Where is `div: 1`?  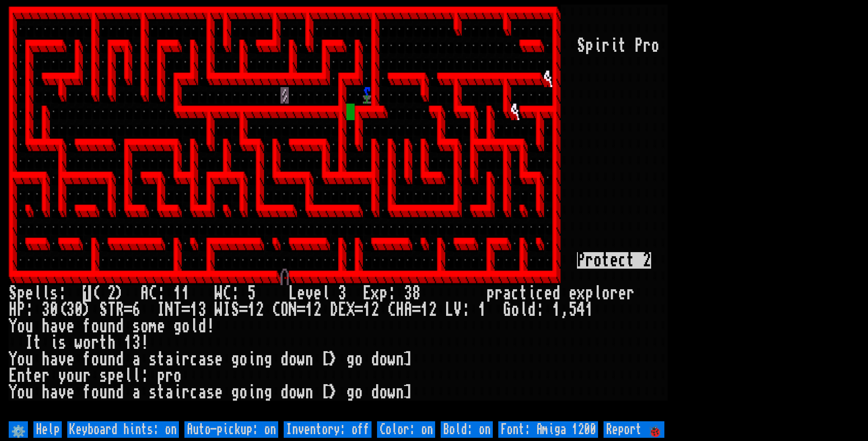
div: 1 is located at coordinates (367, 310).